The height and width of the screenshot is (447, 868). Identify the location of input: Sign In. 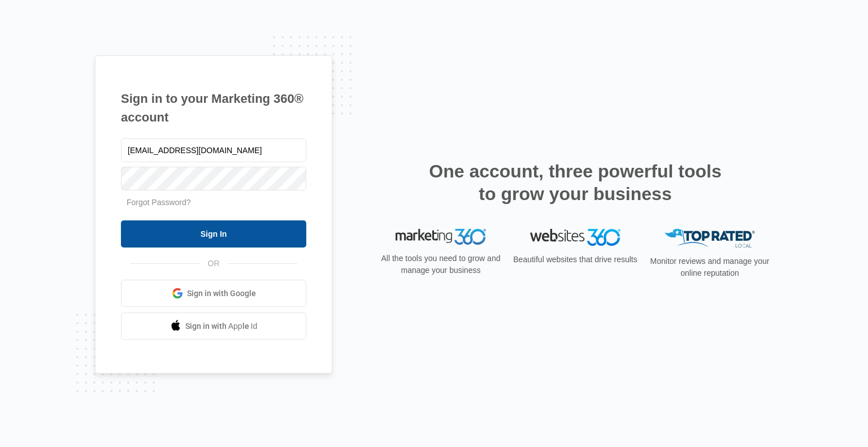
(214, 234).